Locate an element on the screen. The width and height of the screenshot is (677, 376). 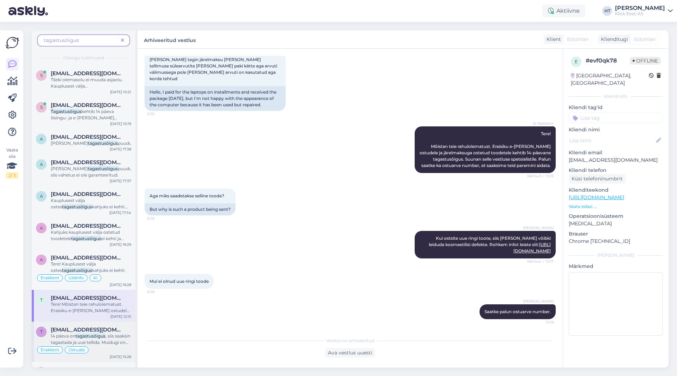
div: Klient is located at coordinates (552, 39).